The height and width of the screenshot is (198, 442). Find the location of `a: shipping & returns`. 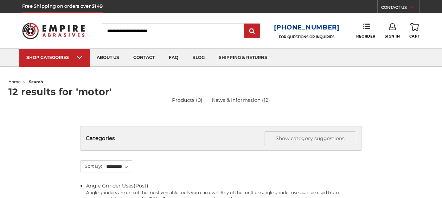

a: shipping & returns is located at coordinates (243, 58).